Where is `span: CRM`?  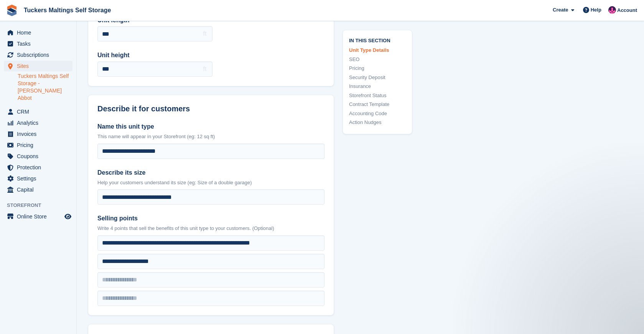
span: CRM is located at coordinates (40, 111).